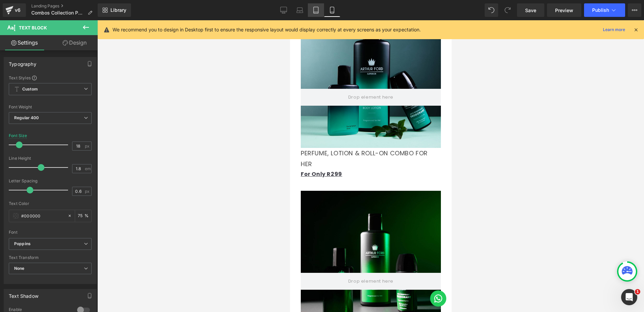  Describe the element at coordinates (605, 10) in the screenshot. I see `button: Publish` at that location.